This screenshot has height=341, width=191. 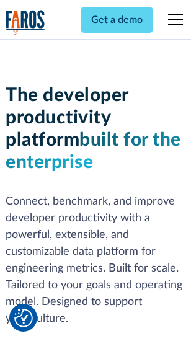 What do you see at coordinates (24, 318) in the screenshot?
I see `button: Cookie Settings` at bounding box center [24, 318].